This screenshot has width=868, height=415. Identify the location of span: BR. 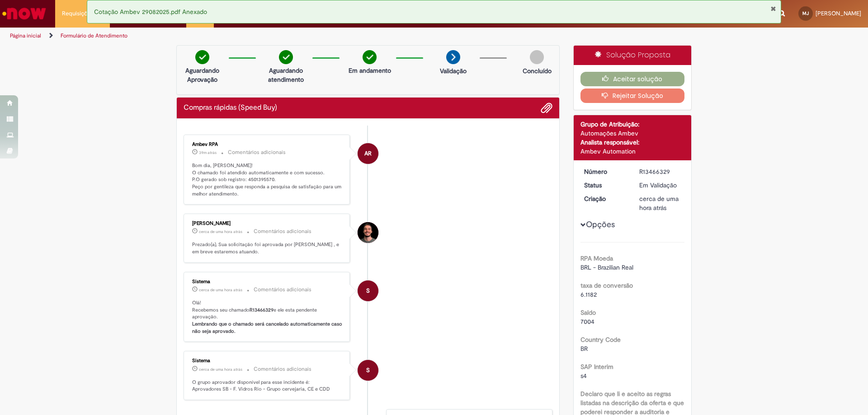
(584, 349).